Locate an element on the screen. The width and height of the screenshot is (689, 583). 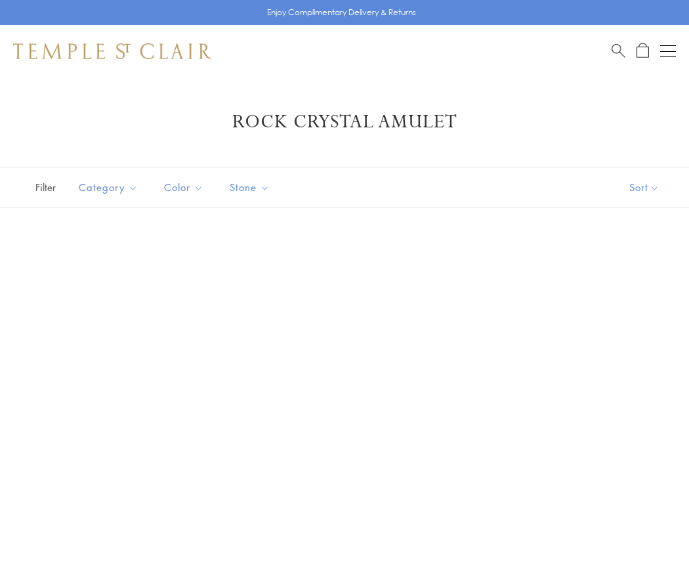
button: Show sort by is located at coordinates (644, 187).